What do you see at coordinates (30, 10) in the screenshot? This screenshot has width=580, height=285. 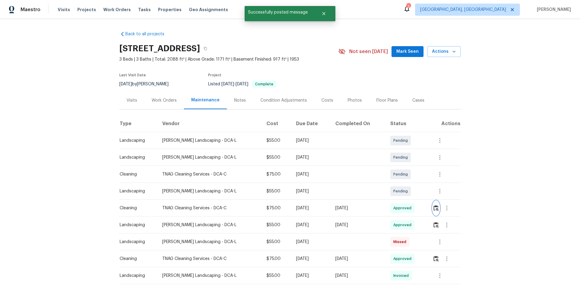 I see `span: Maestro` at bounding box center [30, 10].